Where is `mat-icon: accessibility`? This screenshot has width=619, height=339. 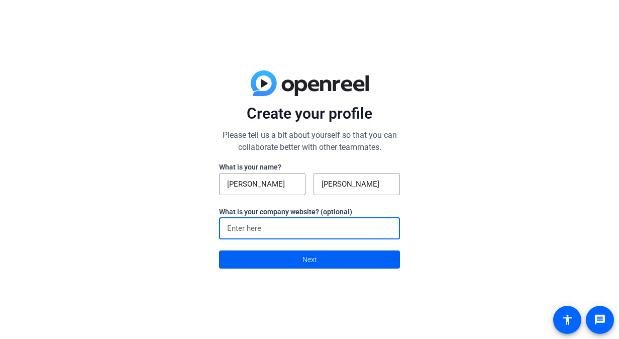
mat-icon: accessibility is located at coordinates (567, 320).